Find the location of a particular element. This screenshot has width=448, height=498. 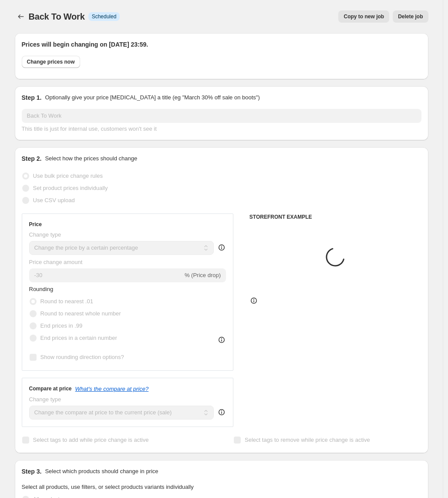

span: Scheduled is located at coordinates (104, 17).